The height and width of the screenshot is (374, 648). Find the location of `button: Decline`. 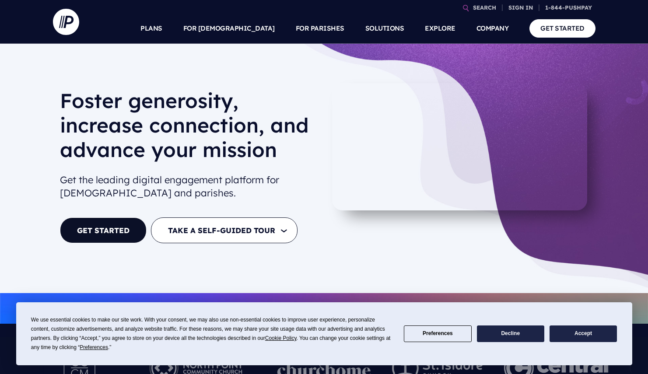

button: Decline is located at coordinates (510, 334).